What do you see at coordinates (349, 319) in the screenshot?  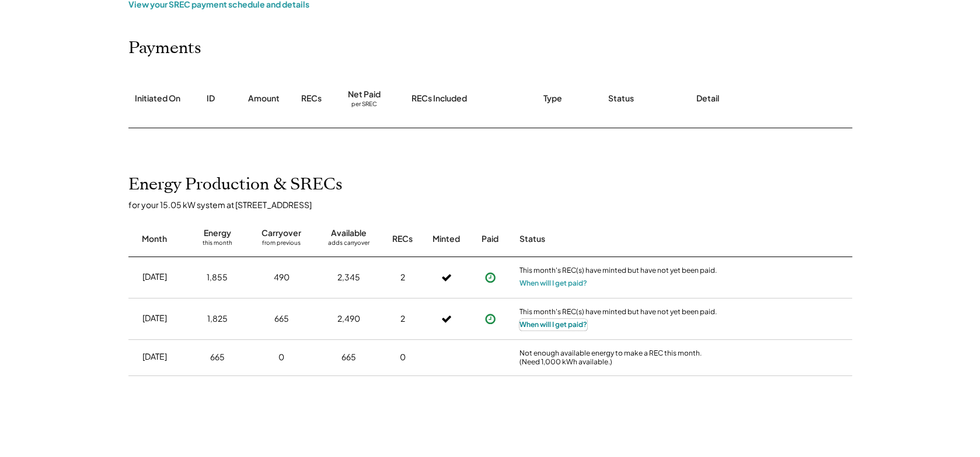 I see `div: 2,490` at bounding box center [349, 319].